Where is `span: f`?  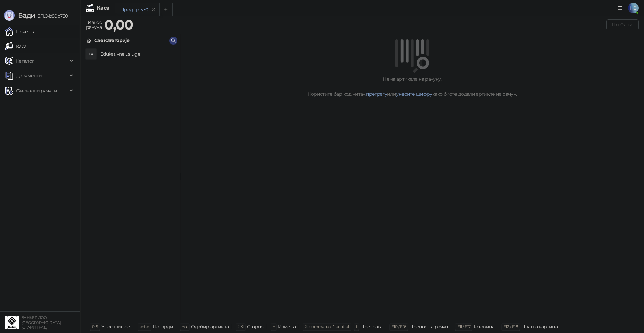
span: f is located at coordinates (357, 327).